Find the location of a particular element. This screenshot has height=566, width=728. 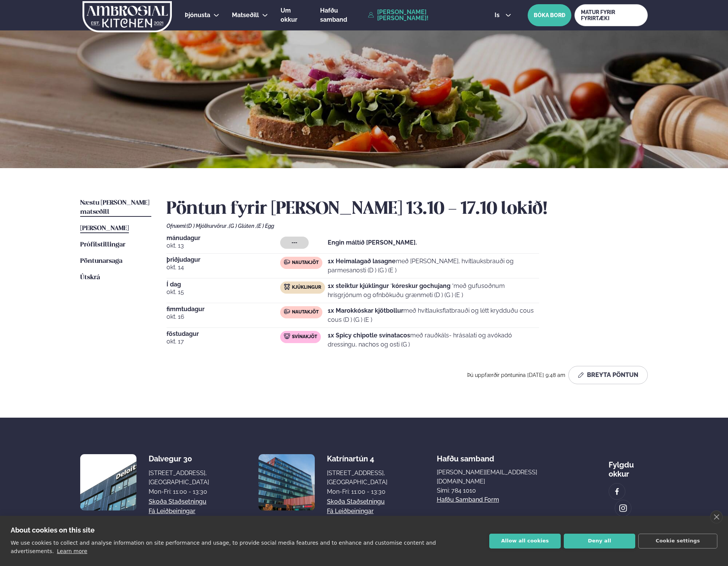

button: Breyta Pöntun is located at coordinates (608, 375).